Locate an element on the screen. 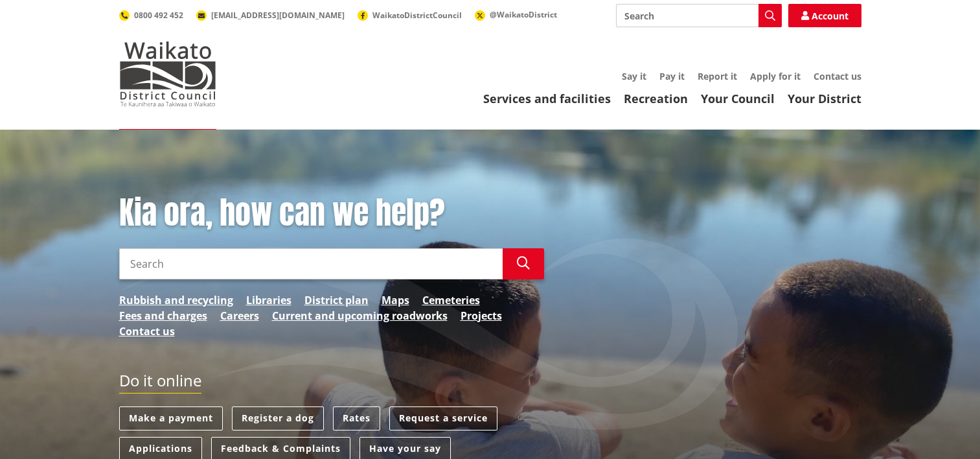 The width and height of the screenshot is (980, 459). a: Rates is located at coordinates (356, 418).